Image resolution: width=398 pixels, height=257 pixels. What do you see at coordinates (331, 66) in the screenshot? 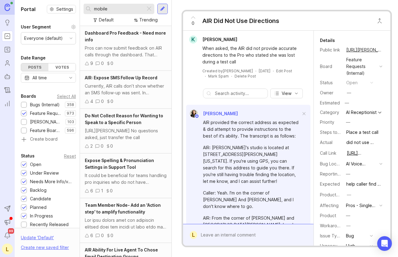
I see `div: Board` at bounding box center [331, 66].